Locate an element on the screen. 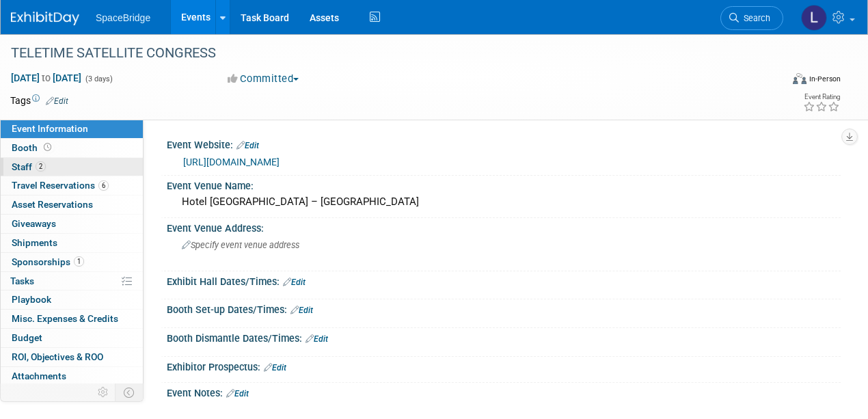 This screenshot has width=868, height=419. span: Specify event venue address is located at coordinates (241, 245).